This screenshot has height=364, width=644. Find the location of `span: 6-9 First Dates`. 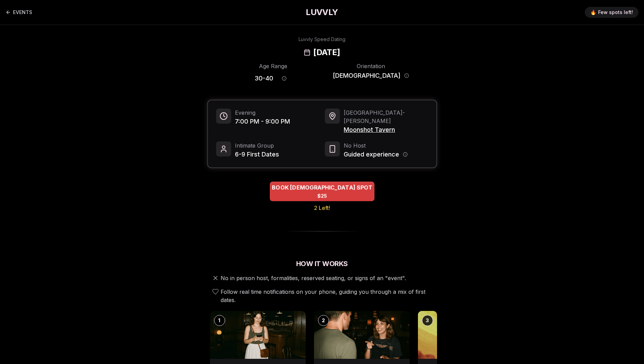

span: 6-9 First Dates is located at coordinates (257, 154).